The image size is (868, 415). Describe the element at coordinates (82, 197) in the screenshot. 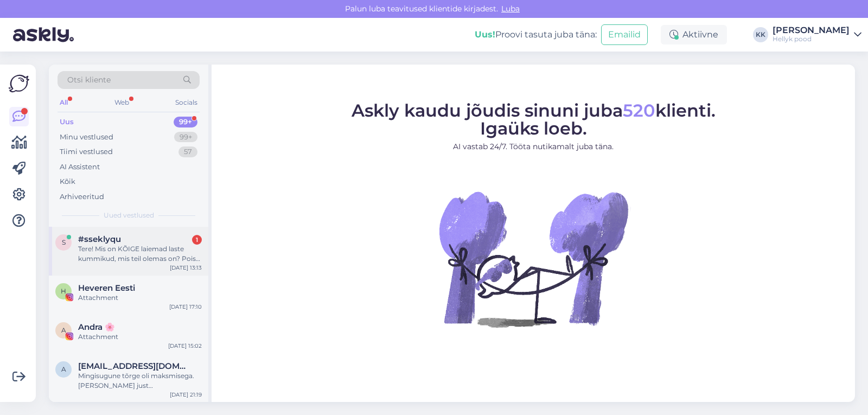

I see `div: Arhiveeritud` at that location.